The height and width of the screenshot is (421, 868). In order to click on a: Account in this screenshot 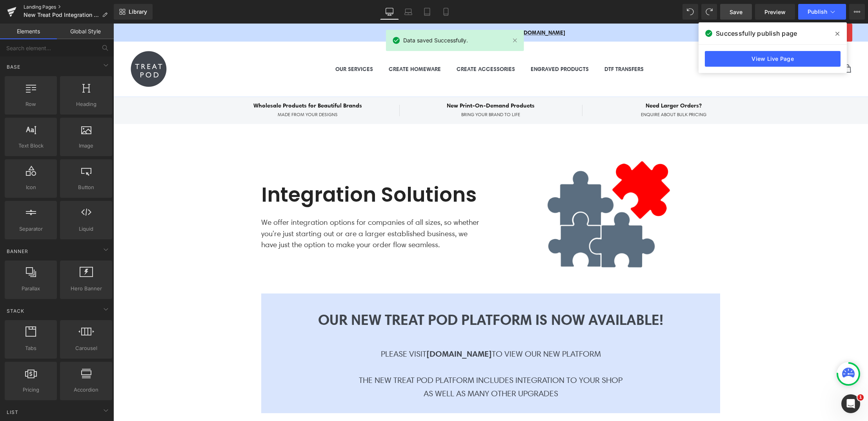, I will do `click(698, 45)`.